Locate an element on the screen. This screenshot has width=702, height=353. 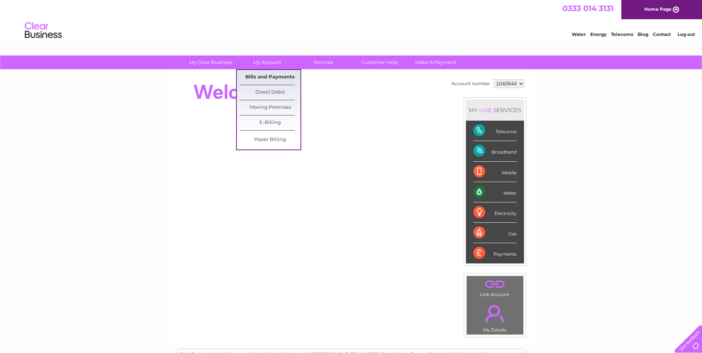
span: 0333 014 3131 is located at coordinates (588, 8).